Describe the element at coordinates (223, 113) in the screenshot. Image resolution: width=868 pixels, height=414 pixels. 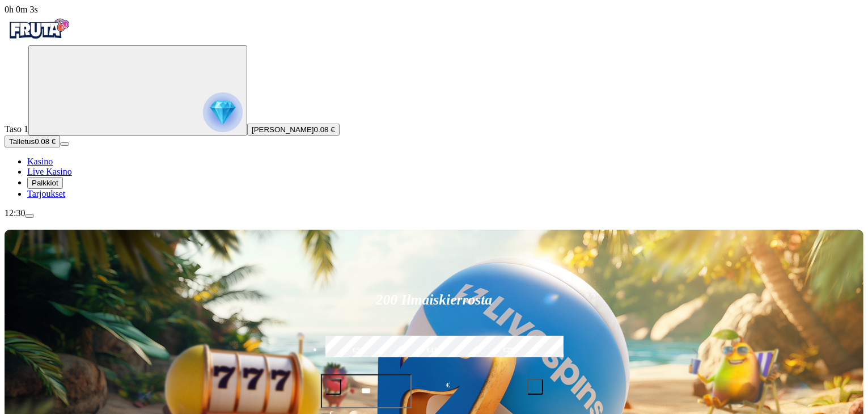
I see `img: reward progress` at that location.